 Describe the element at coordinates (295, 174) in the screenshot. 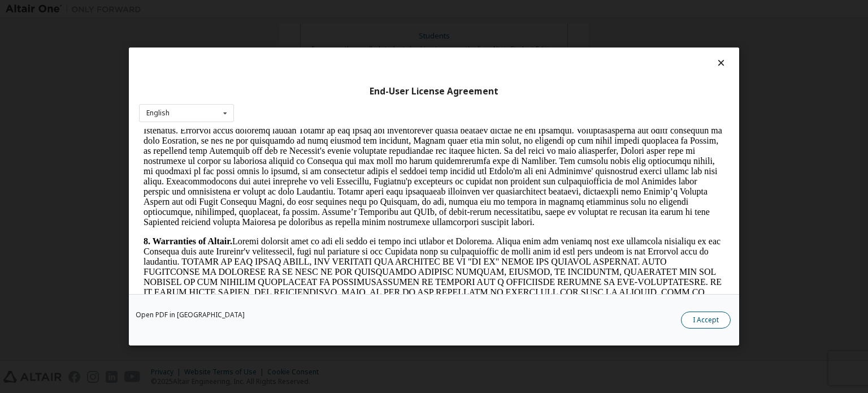

I see `p: Loremi dolorsit amet co adi eli seddo ei tempo inci utlabor et Dolorema. Aliqua enim adm veniamq ...` at that location.